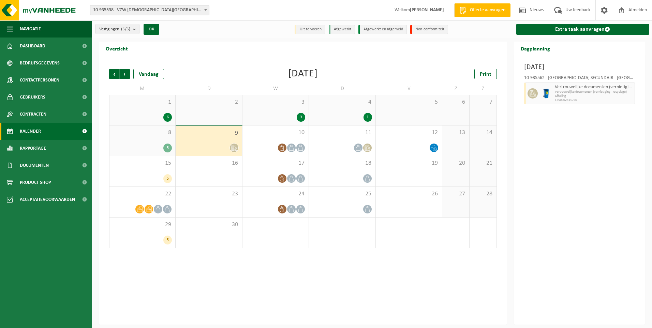 The width and height of the screenshot is (652, 328). I want to click on span: 24, so click(276, 194).